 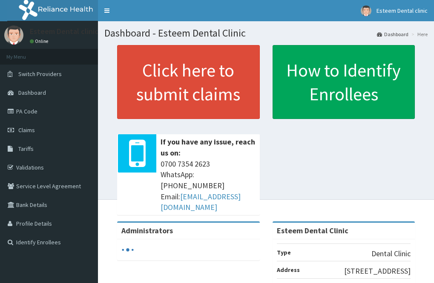 I want to click on b: If you have any issue, reach us on:, so click(x=208, y=147).